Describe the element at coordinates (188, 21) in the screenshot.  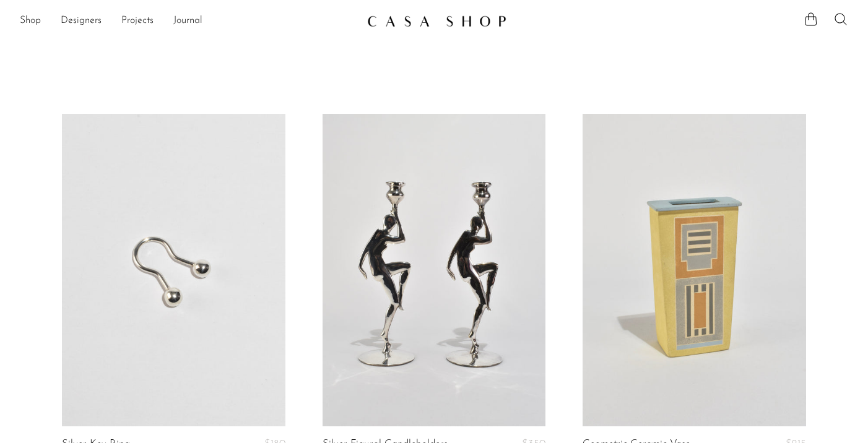
I see `ul: NEW HEADER MENU` at that location.